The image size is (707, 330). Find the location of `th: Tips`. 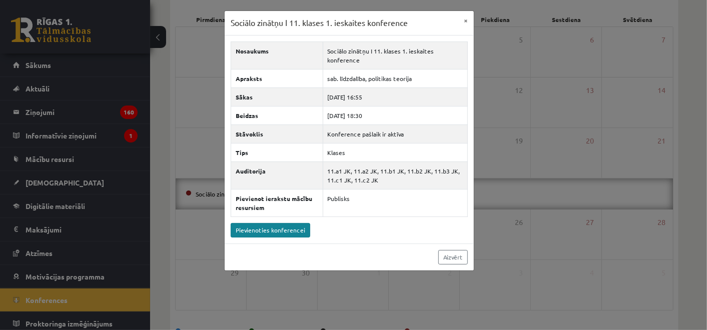

th: Tips is located at coordinates (277, 152).